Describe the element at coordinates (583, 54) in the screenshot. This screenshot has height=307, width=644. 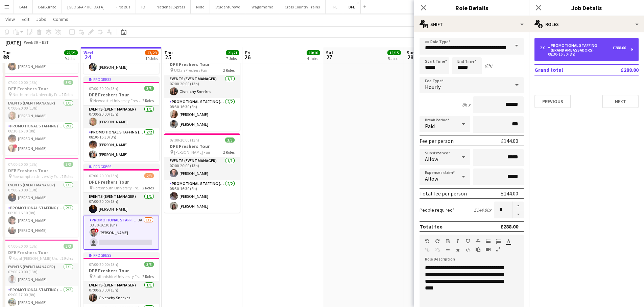
I see `div: 08:30-16:30 (8h)` at that location.